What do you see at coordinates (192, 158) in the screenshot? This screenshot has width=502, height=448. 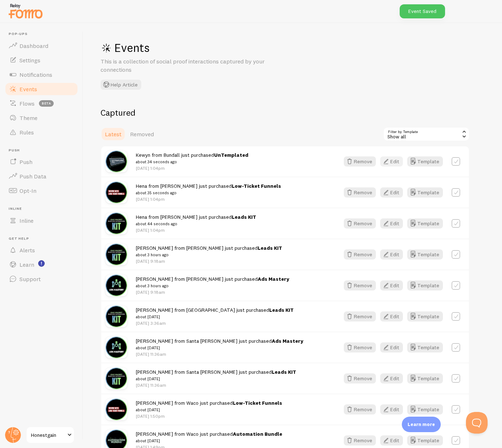 I see `span: Kewyn from Bundall just purchased` at bounding box center [192, 158].